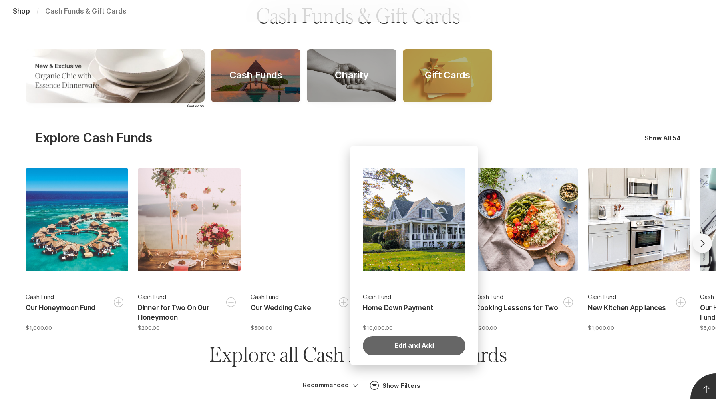 This screenshot has width=716, height=399. I want to click on span: Go forward, so click(703, 243).